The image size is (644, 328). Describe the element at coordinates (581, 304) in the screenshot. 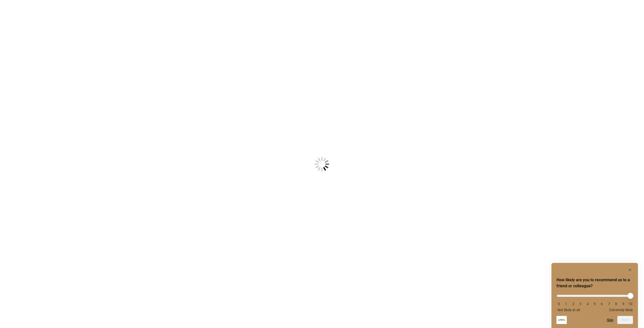

I see `li: 3` at that location.